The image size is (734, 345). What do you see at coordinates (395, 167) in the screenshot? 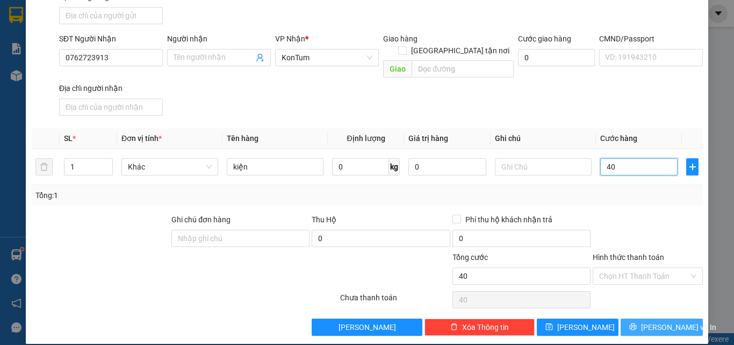
I see `span: kg` at bounding box center [395, 167].